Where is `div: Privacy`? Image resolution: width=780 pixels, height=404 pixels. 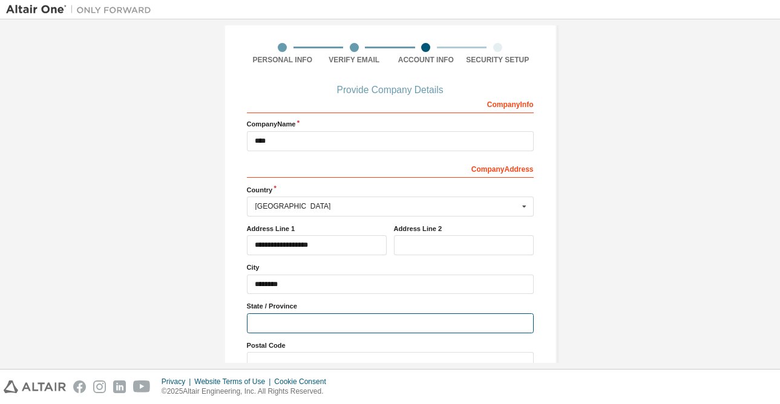
div: Privacy is located at coordinates (178, 382).